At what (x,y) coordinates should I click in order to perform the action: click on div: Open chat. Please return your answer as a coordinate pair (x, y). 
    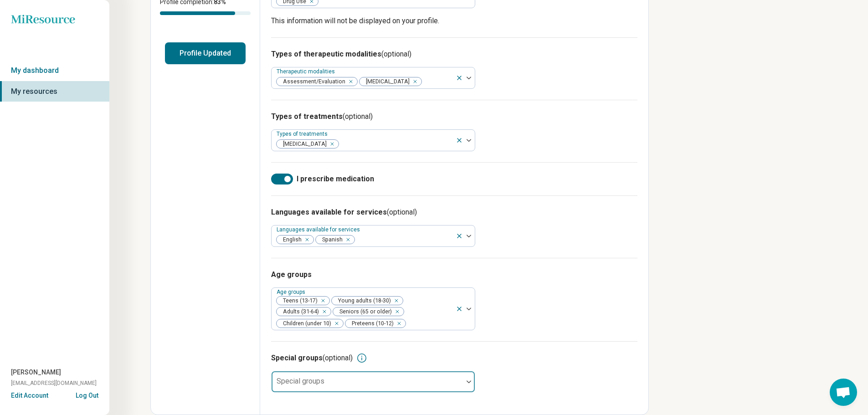
    Looking at the image, I should click on (844, 393).